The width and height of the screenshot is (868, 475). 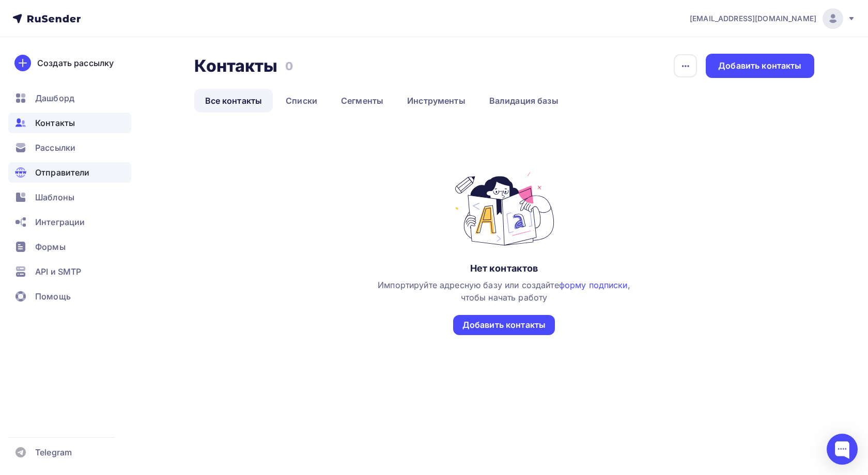 I want to click on a: Инструменты, so click(x=436, y=101).